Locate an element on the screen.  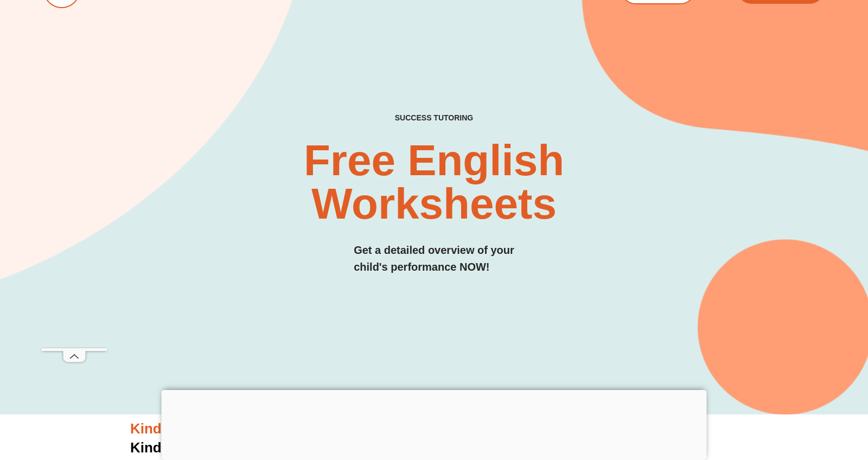
a: Kinder Worksheet 1:Identifying Uppercase and Lowercase Letters is located at coordinates (350, 448).